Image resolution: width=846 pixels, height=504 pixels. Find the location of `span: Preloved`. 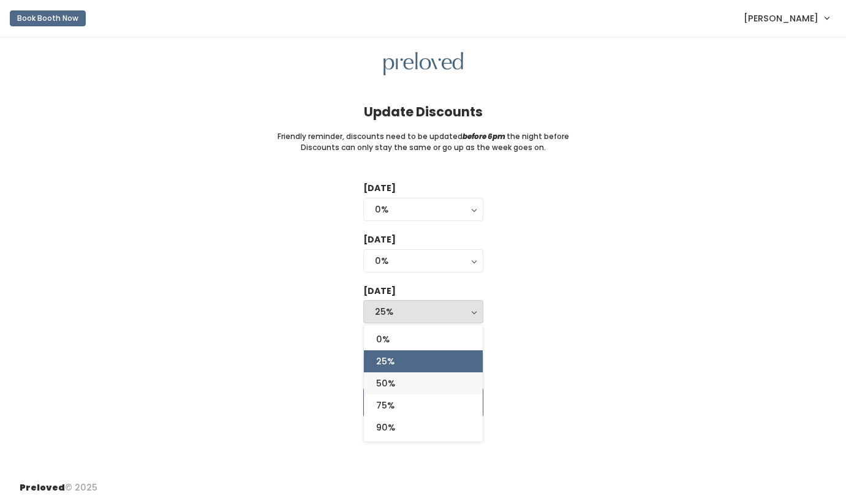

span: Preloved is located at coordinates (42, 488).